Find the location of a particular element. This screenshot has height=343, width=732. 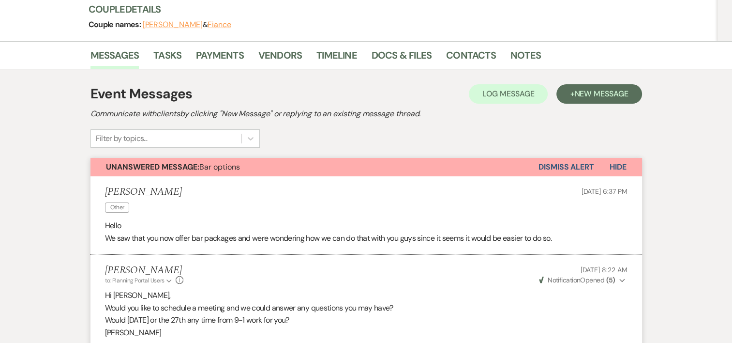

strong: Unanswered Message: is located at coordinates (152, 167).